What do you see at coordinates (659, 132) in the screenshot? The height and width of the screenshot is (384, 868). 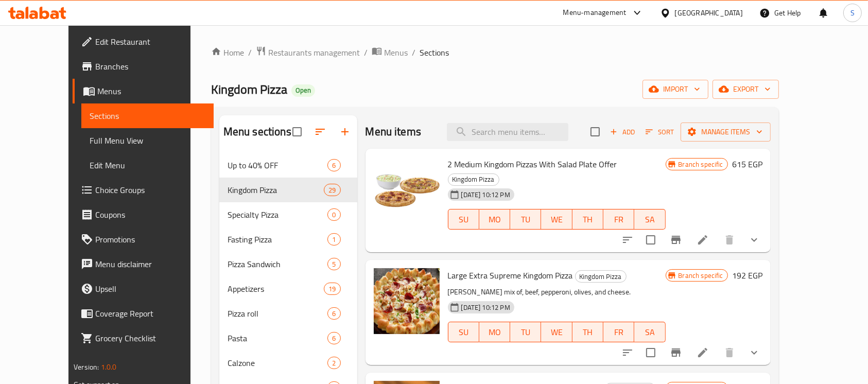 I see `button: Sort` at bounding box center [659, 132].